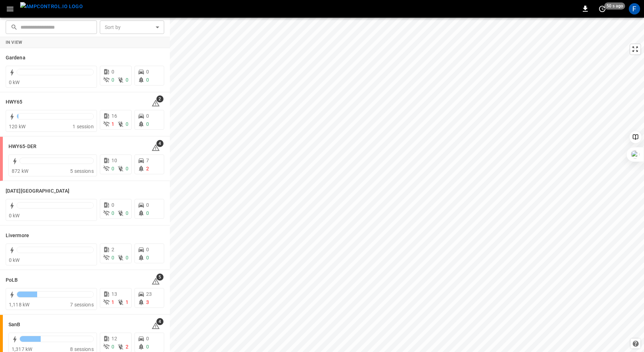  I want to click on span: 7 sessions, so click(81, 305).